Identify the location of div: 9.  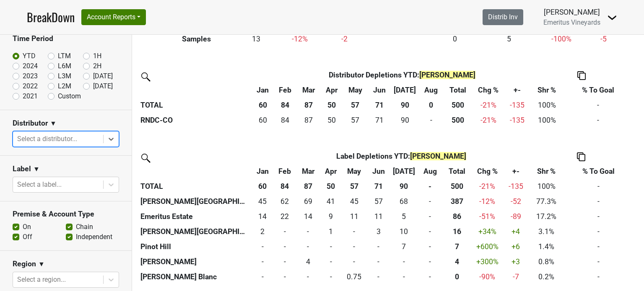
(330, 216).